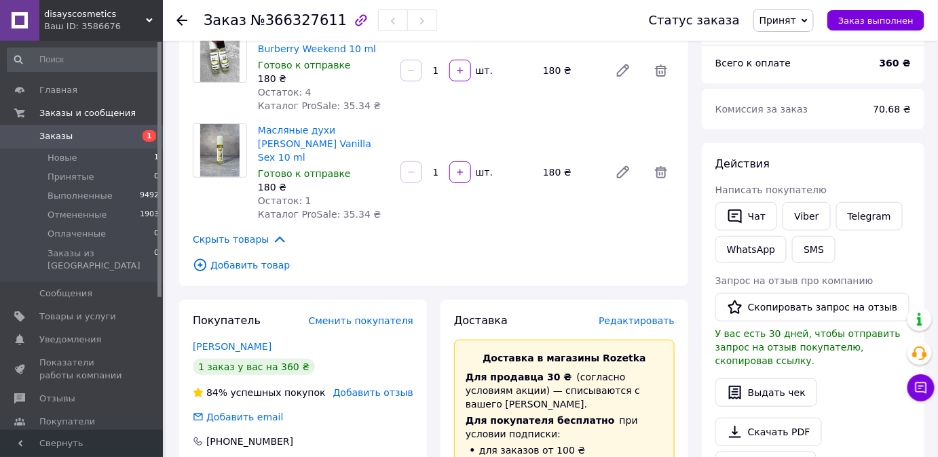  What do you see at coordinates (149, 196) in the screenshot?
I see `span: 9492` at bounding box center [149, 196].